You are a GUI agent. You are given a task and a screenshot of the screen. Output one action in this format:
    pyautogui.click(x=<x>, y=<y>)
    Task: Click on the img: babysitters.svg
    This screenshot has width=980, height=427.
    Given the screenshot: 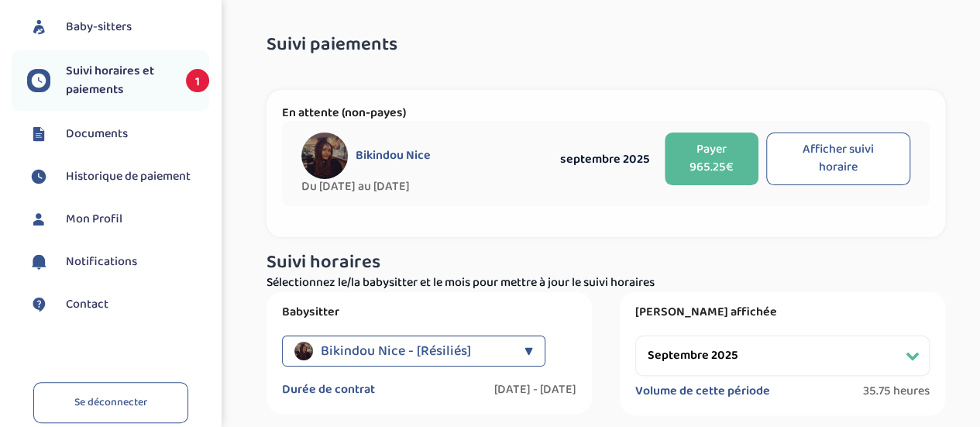 What is the action you would take?
    pyautogui.click(x=38, y=27)
    